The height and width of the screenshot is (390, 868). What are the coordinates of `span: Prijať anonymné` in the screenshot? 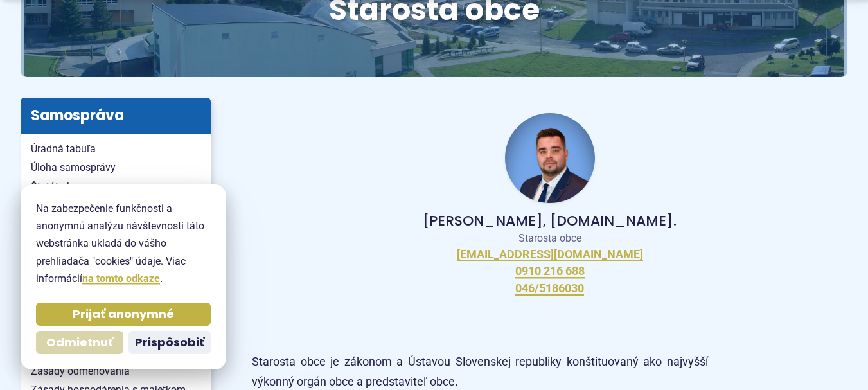 It's located at (123, 314).